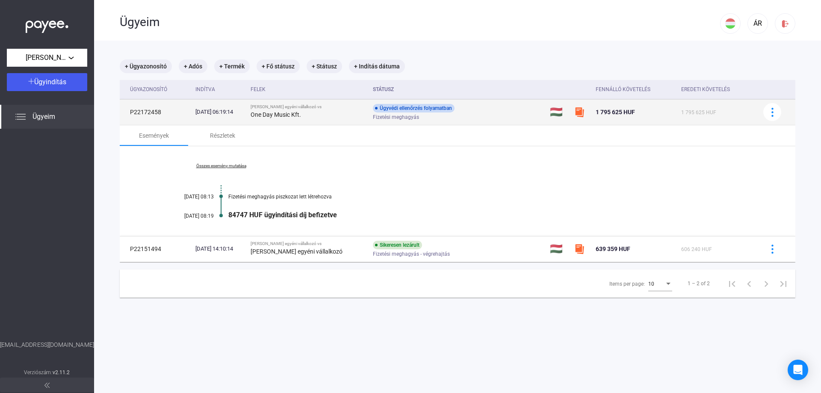  What do you see at coordinates (697, 249) in the screenshot?
I see `span: 606 240 HUF` at bounding box center [697, 249].